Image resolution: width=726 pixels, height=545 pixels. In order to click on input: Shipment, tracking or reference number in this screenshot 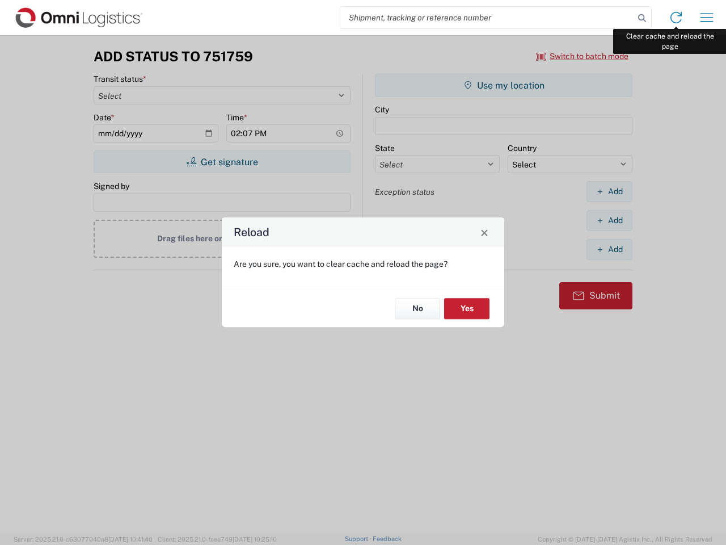, I will do `click(487, 18)`.